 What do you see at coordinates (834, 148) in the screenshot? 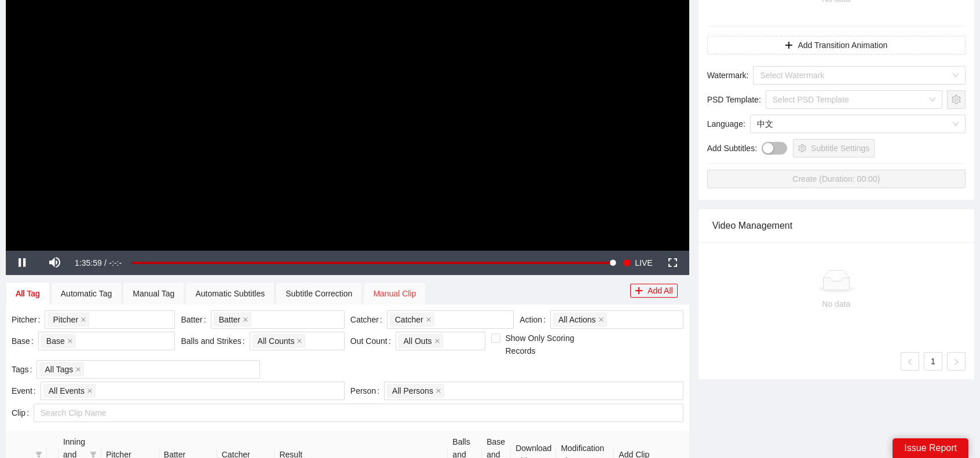
I see `button: settingSubtitle Settings` at bounding box center [834, 148].